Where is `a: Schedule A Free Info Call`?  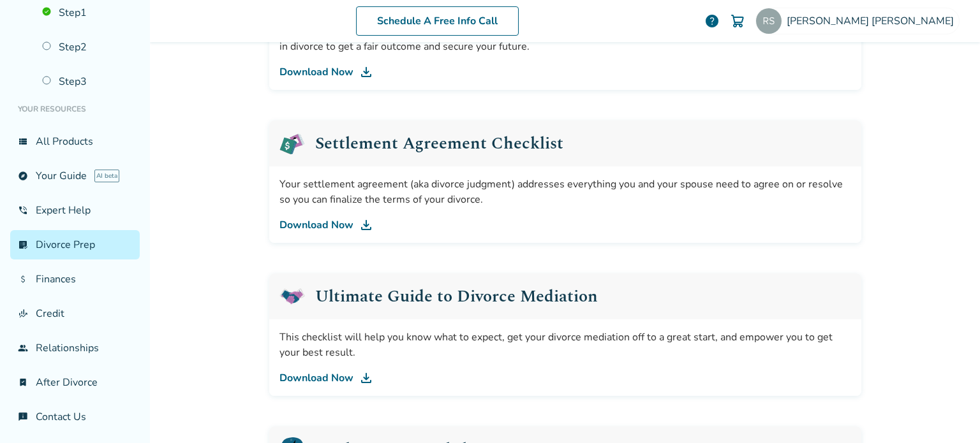
a: Schedule A Free Info Call is located at coordinates (437, 21).